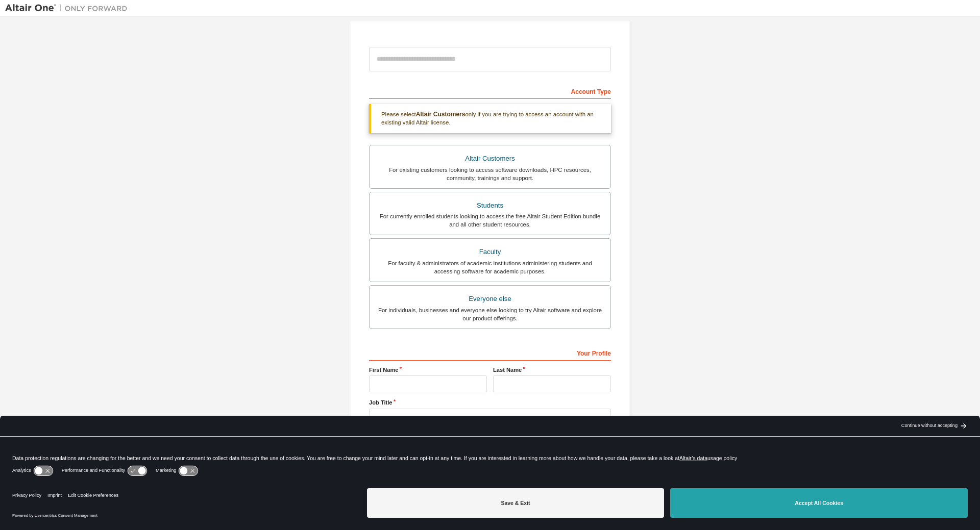 The height and width of the screenshot is (530, 980). I want to click on div: Account Type, so click(490, 91).